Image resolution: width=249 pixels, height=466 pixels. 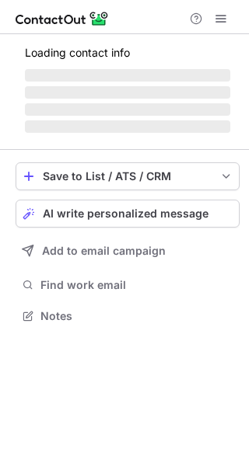 What do you see at coordinates (125, 214) in the screenshot?
I see `span: AI write personalized message` at bounding box center [125, 214].